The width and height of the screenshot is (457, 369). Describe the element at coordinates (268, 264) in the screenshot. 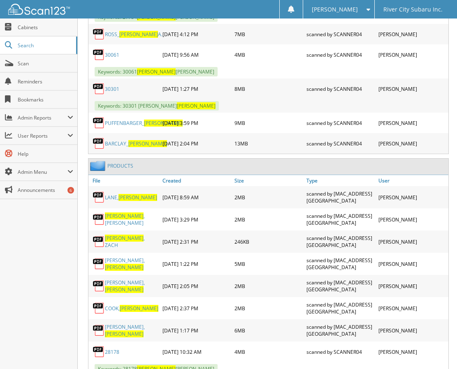

I see `div: 5MB` at that location.